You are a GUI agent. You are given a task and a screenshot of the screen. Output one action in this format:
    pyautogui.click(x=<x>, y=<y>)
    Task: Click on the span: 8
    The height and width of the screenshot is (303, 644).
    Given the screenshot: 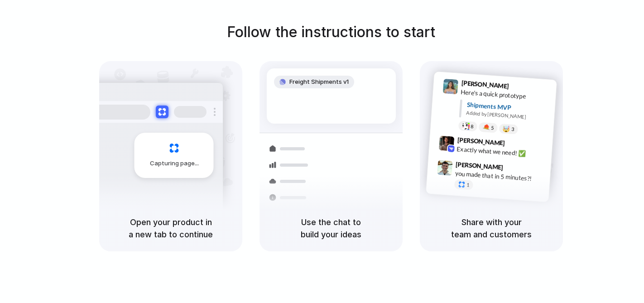 What is the action you would take?
    pyautogui.click(x=472, y=126)
    